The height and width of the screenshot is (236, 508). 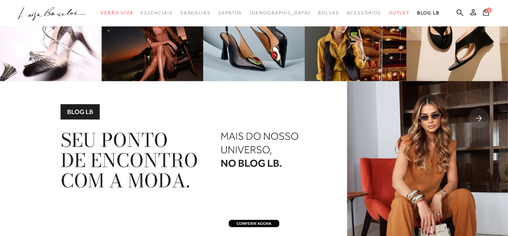 I want to click on span: Sapatos, so click(x=230, y=13).